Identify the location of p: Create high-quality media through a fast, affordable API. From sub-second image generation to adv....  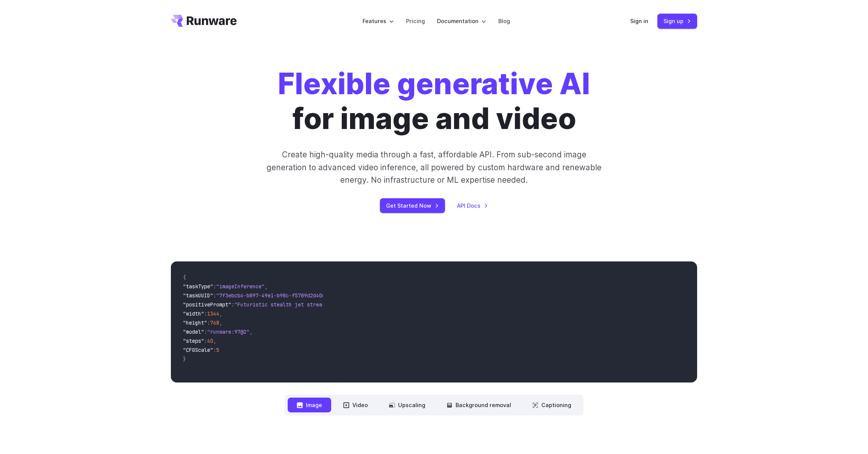
(434, 167).